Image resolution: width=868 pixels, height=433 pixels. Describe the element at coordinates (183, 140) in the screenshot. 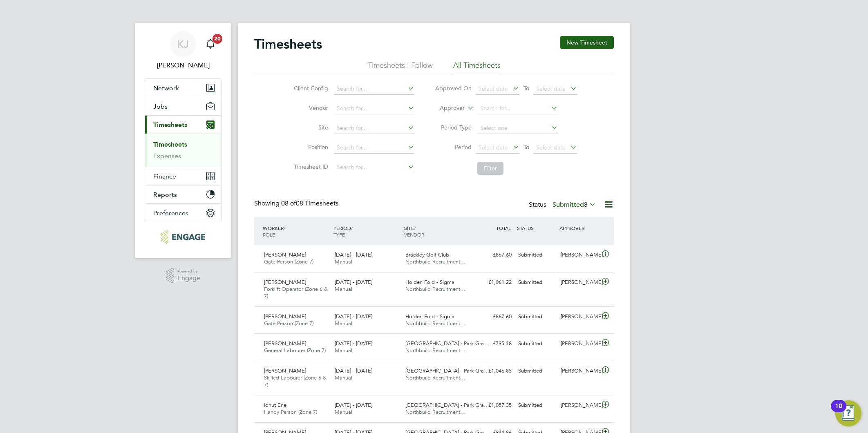

I see `nav: Main navigation` at that location.